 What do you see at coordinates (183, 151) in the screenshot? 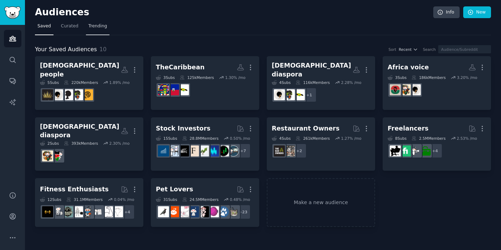
I see `img: FinancialCareers` at bounding box center [183, 151].